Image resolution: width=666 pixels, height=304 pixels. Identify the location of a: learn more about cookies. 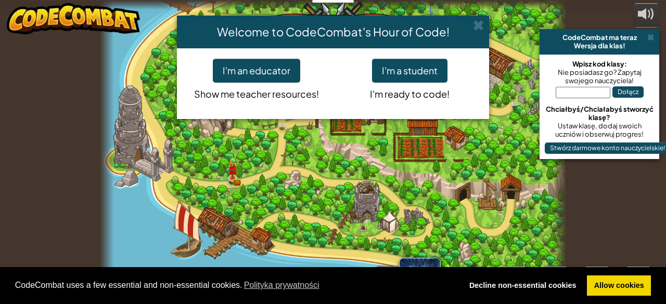
(281, 286).